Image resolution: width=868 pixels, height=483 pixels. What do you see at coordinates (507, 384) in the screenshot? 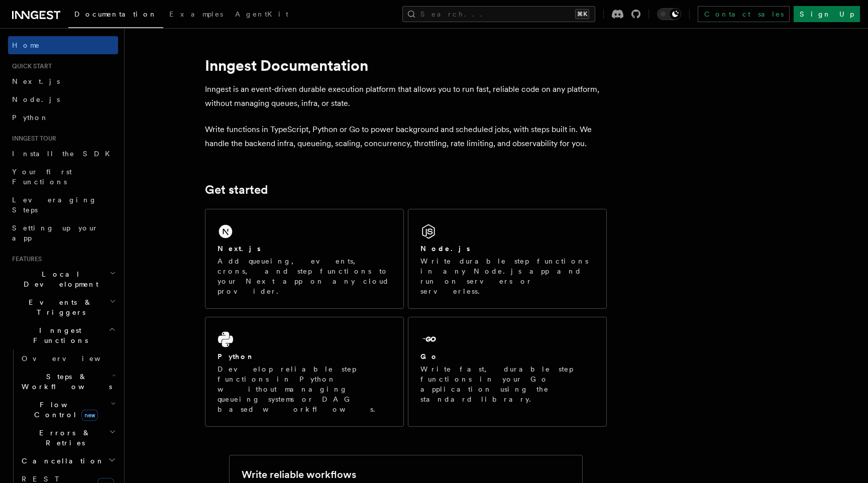
I see `p: Write fast, durable step functions in your Go application using the standard library.` at bounding box center [507, 384].